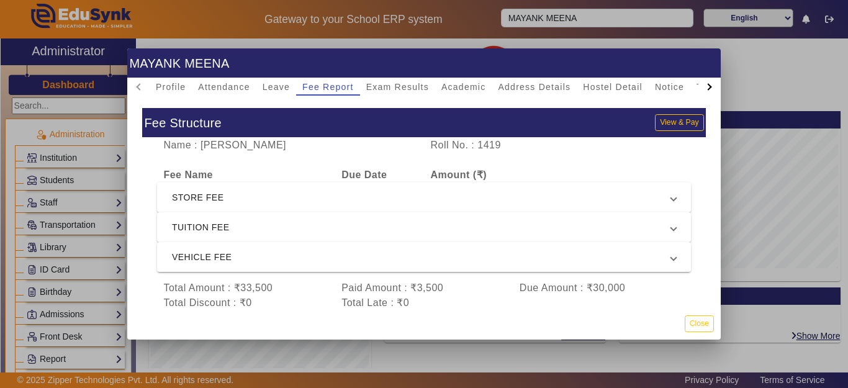 The width and height of the screenshot is (848, 388). I want to click on button: View & Pay, so click(679, 122).